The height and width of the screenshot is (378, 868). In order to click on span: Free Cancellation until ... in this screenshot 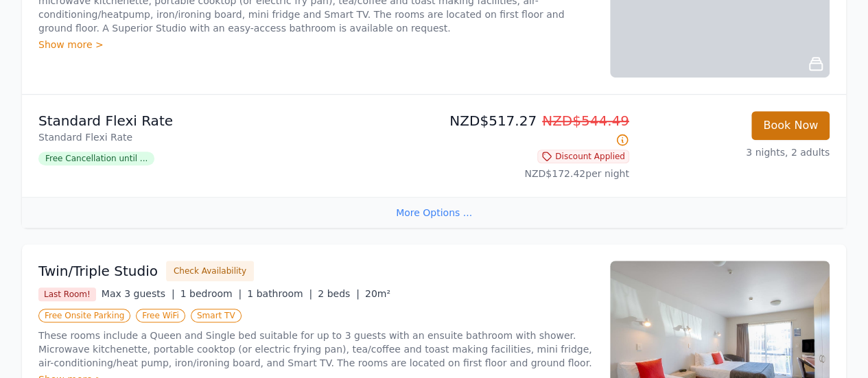, I will do `click(96, 159)`.